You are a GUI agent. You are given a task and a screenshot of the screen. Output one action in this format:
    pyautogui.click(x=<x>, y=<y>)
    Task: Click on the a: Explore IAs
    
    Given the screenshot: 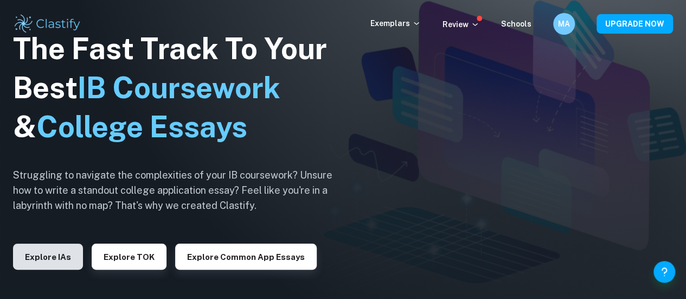 What is the action you would take?
    pyautogui.click(x=48, y=256)
    